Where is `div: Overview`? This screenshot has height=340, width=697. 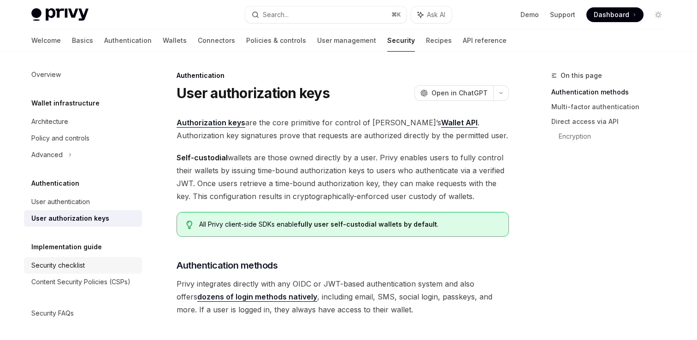 div: Overview is located at coordinates (46, 75).